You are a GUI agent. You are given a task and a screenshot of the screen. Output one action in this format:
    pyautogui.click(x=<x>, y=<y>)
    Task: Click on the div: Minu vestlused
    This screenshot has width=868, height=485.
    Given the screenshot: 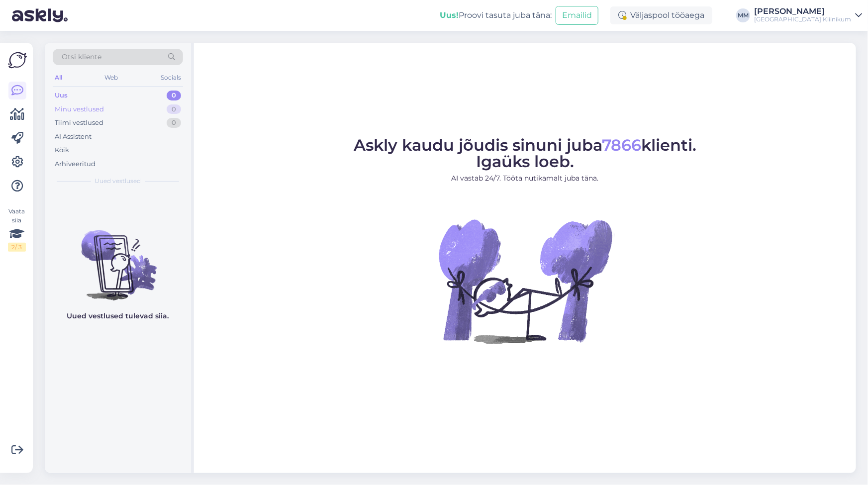 What is the action you would take?
    pyautogui.click(x=79, y=109)
    